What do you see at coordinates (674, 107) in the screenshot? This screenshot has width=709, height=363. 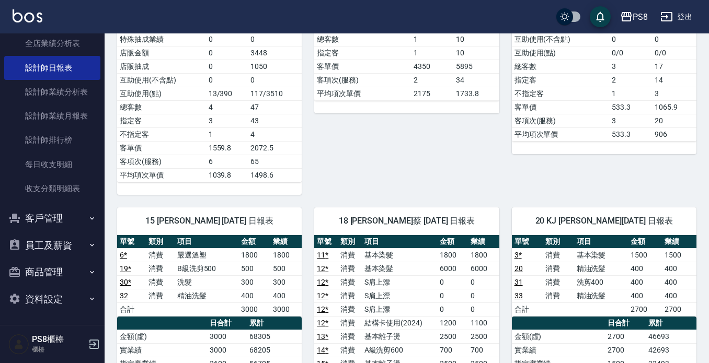 I see `td: 1065.9` at bounding box center [674, 107].